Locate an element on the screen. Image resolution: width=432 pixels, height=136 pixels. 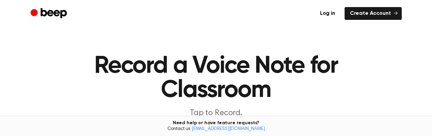
span: Contact us is located at coordinates (216, 129).